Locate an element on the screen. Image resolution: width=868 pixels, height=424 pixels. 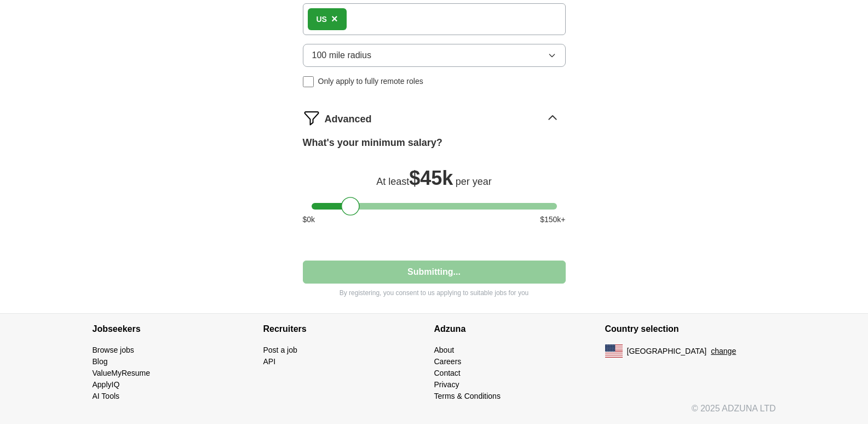
span: Only apply to fully remote roles is located at coordinates (371, 81).